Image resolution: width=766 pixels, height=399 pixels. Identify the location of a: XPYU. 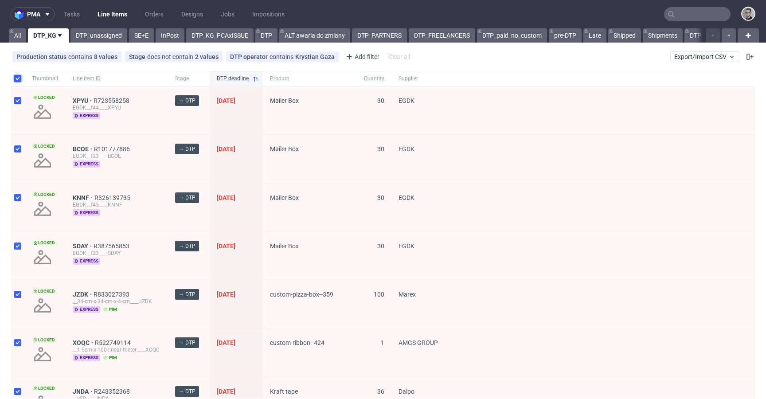
(83, 101).